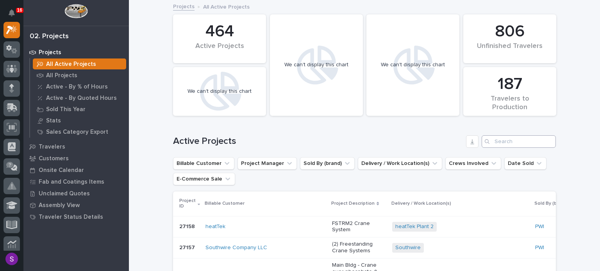 The image size is (600, 271). What do you see at coordinates (62, 76) in the screenshot?
I see `p: All Projects` at bounding box center [62, 76].